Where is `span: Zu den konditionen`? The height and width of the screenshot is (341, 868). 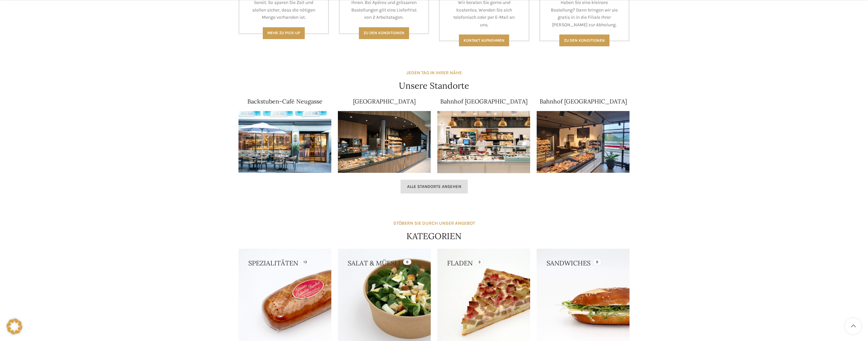 span: Zu den konditionen is located at coordinates (585, 41).